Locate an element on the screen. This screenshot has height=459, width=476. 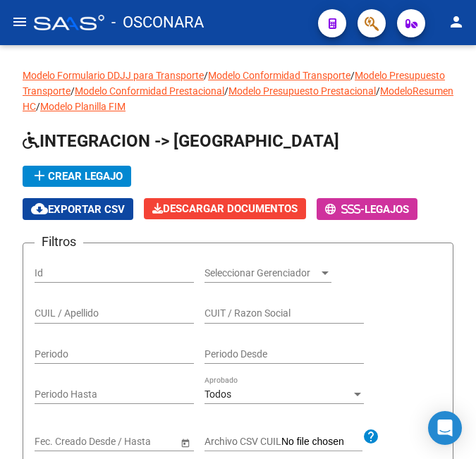
input: End date is located at coordinates (125, 441).